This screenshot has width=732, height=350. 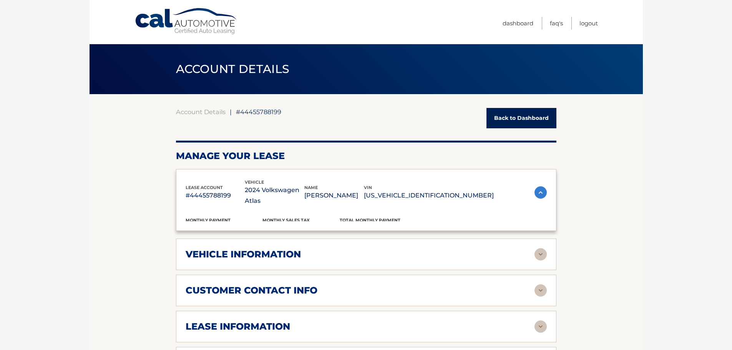 What do you see at coordinates (274, 196) in the screenshot?
I see `p: 2024 Volkswagen Atlas` at bounding box center [274, 196].